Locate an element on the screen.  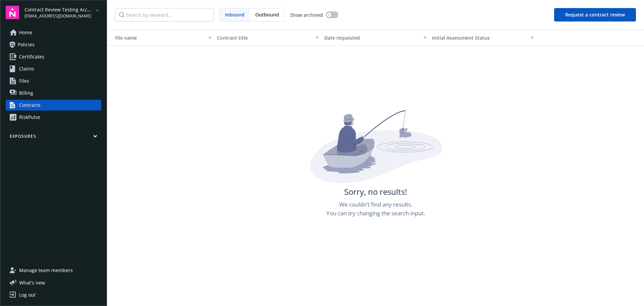
span: Home is located at coordinates (25, 32).